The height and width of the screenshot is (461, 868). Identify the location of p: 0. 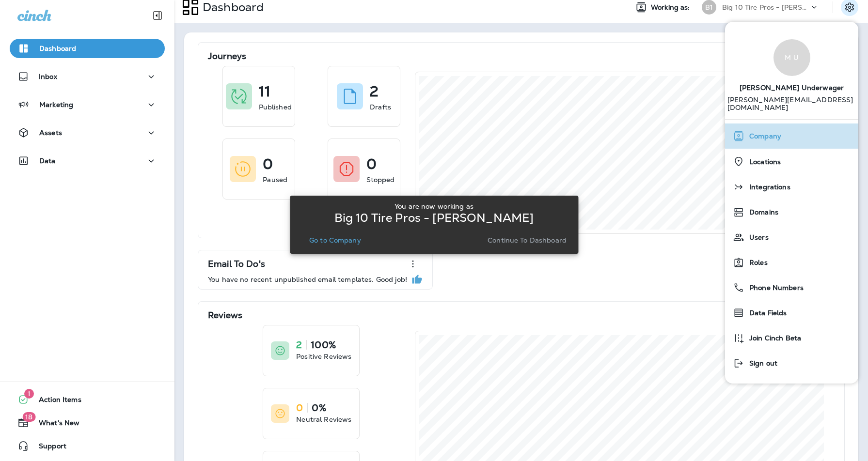
(267, 164).